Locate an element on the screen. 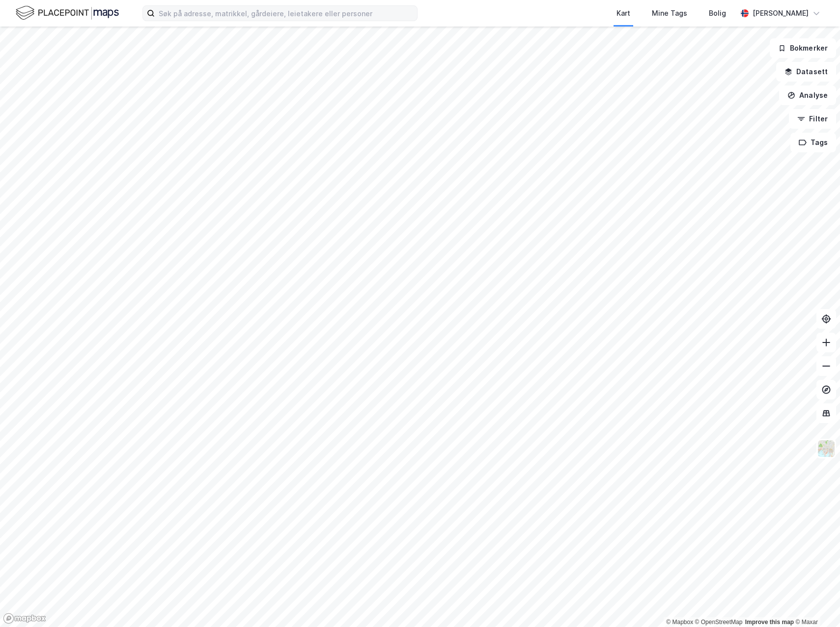 The image size is (840, 627). img: Z is located at coordinates (826, 449).